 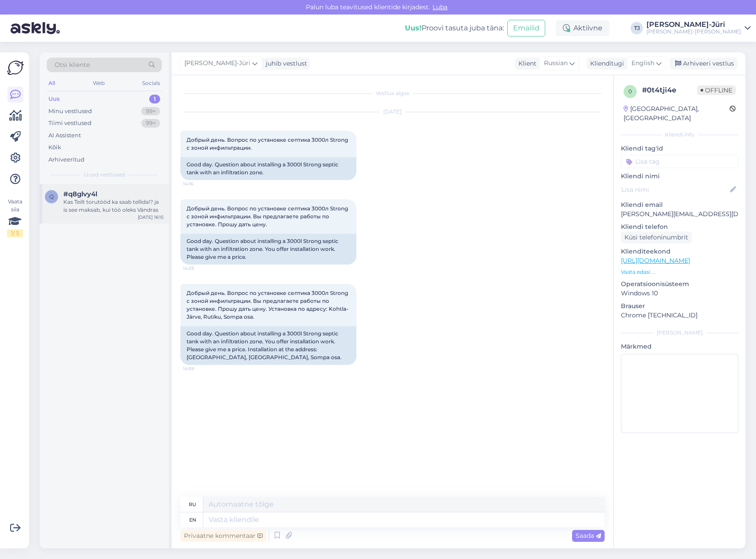 I want to click on div: Kliendi info, so click(x=679, y=135).